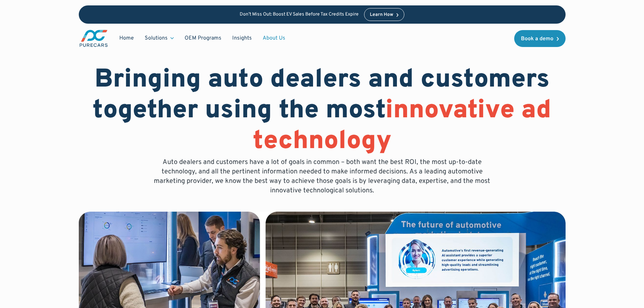  What do you see at coordinates (126, 38) in the screenshot?
I see `a: Home` at bounding box center [126, 38].